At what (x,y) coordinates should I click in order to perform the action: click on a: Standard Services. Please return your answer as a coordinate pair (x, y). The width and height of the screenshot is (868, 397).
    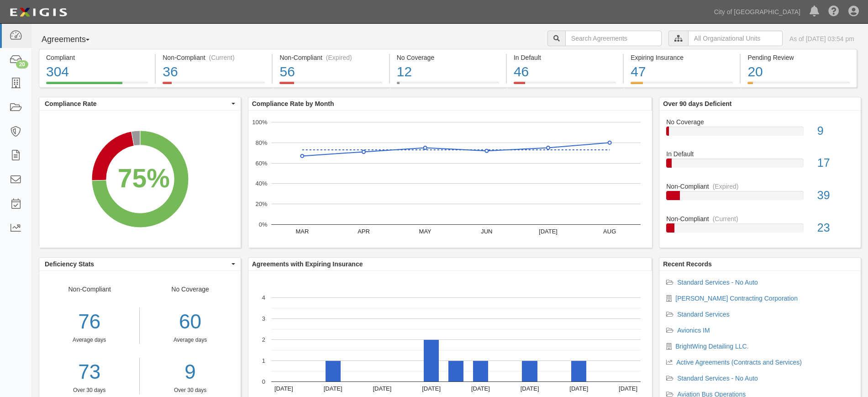
    Looking at the image, I should click on (703, 314).